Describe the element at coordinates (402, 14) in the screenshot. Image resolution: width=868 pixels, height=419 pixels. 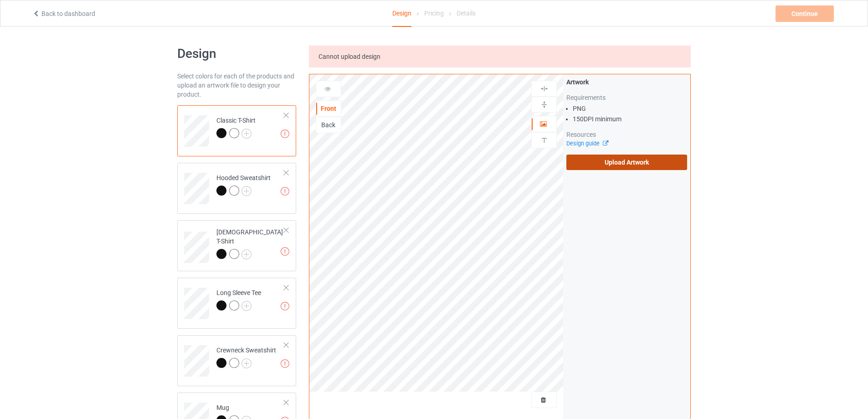
I see `div: Design` at that location.